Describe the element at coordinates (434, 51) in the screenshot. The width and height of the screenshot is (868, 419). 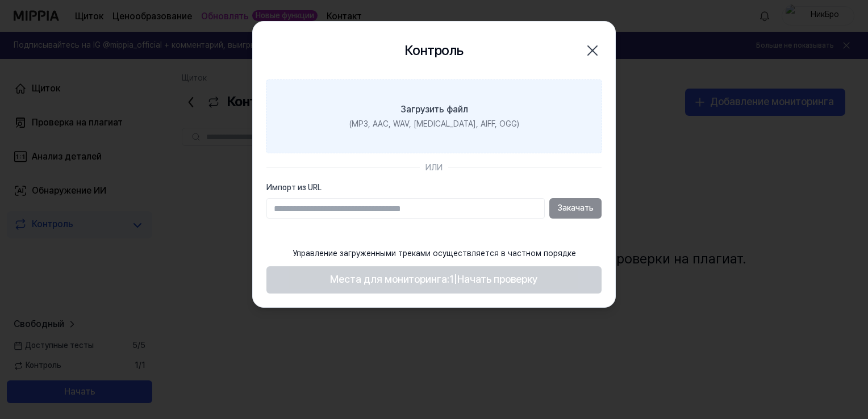
I see `h2: Контроль` at that location.